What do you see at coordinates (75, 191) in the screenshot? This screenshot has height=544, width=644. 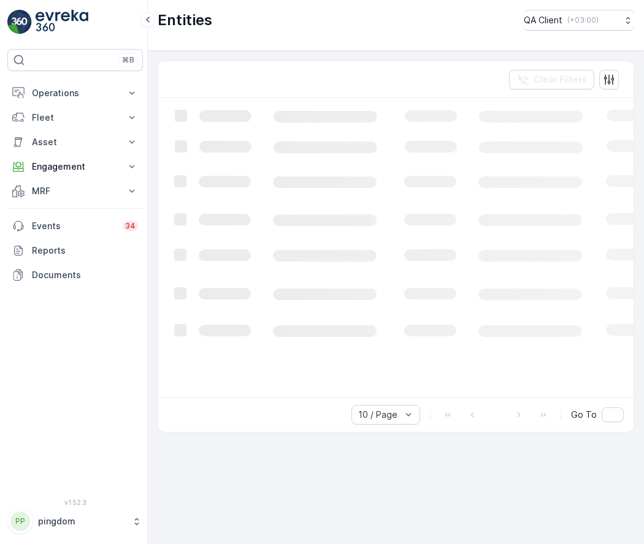 I see `p: MRF` at bounding box center [75, 191].